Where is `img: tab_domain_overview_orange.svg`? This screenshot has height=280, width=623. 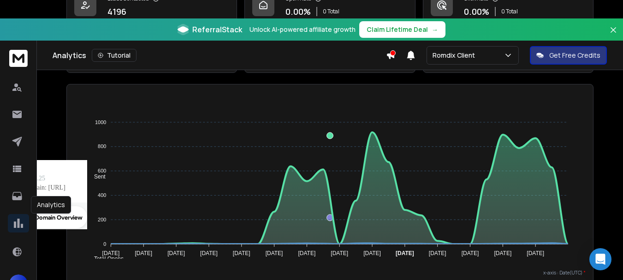 img: tab_domain_overview_orange.svg is located at coordinates (29, 57).